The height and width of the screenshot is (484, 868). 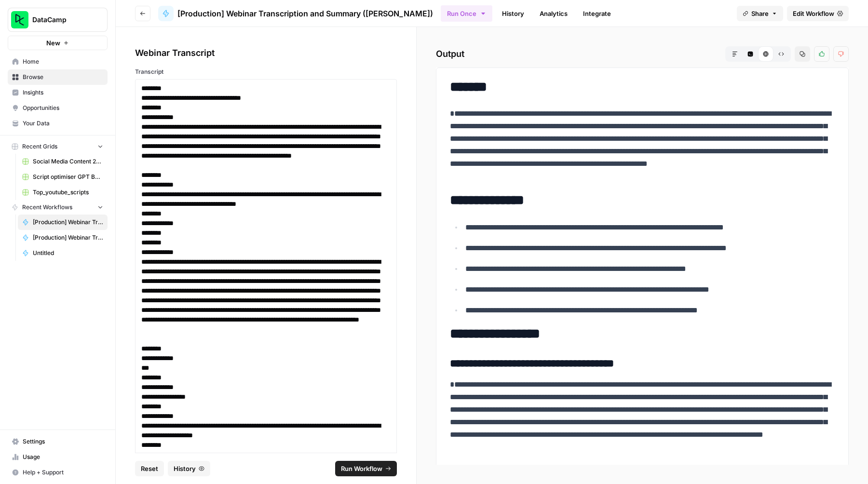 I want to click on span: Home, so click(x=63, y=62).